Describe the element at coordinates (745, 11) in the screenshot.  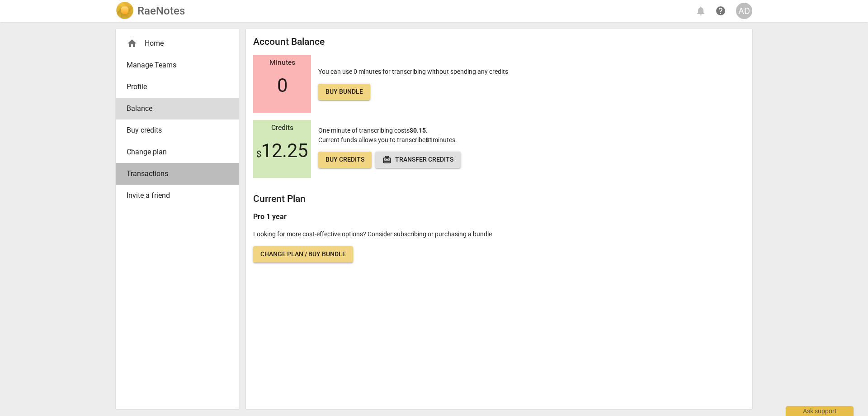
I see `div: AD` at that location.